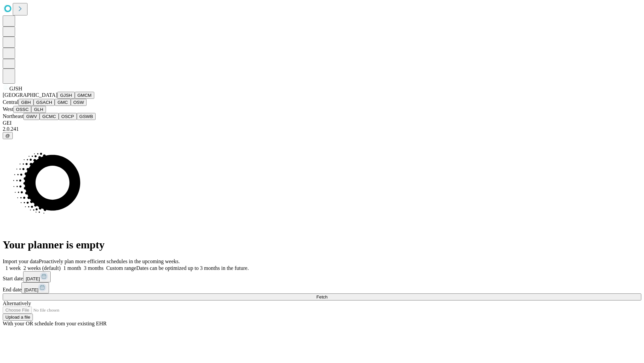 The width and height of the screenshot is (644, 363). Describe the element at coordinates (109, 261) in the screenshot. I see `span: Proactively plan more efficient schedules in the upcoming weeks.` at that location.